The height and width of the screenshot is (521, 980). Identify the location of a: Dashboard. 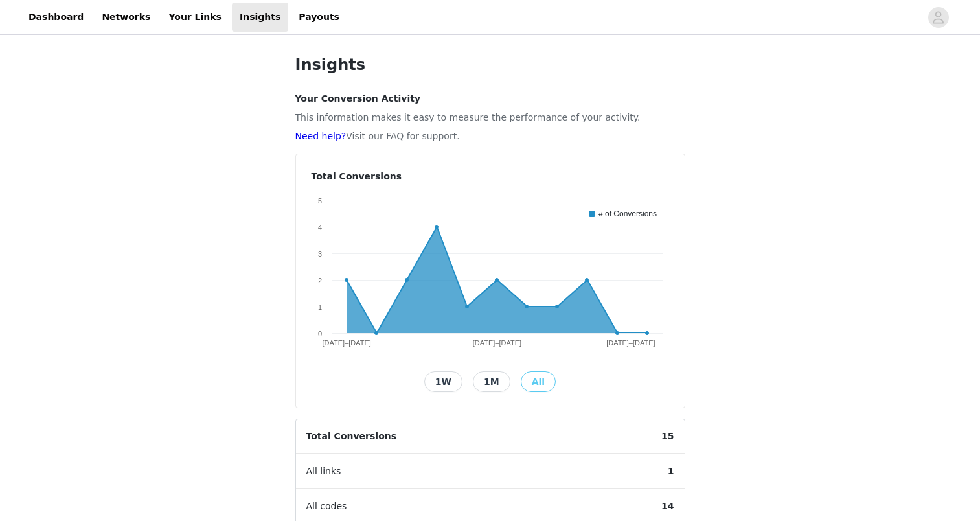
(55, 17).